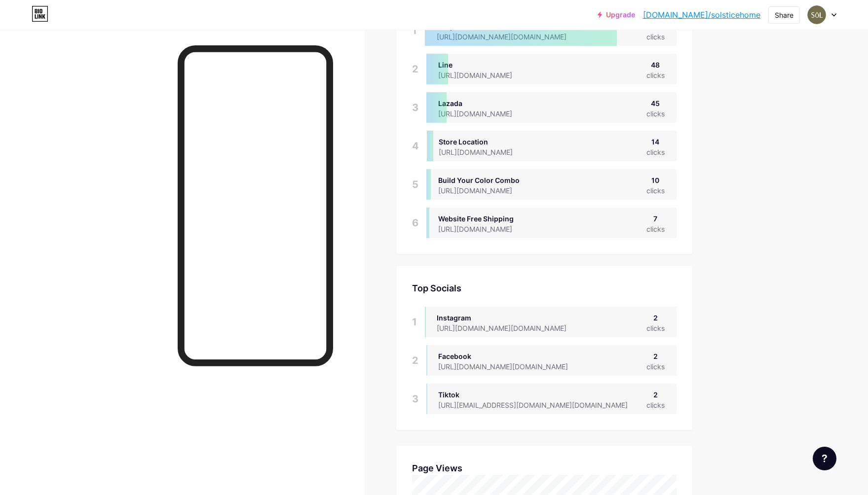 This screenshot has height=495, width=868. Describe the element at coordinates (509, 317) in the screenshot. I see `div: Instagram` at that location.